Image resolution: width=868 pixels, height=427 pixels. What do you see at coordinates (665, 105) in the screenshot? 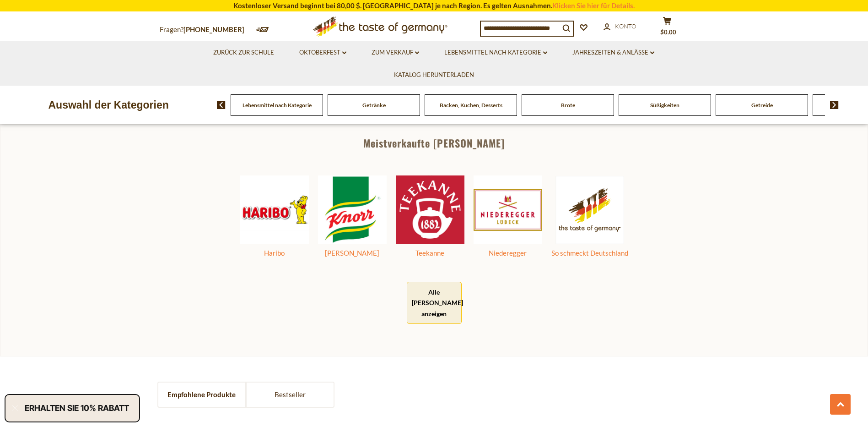
I see `a: Süßigkeiten` at bounding box center [665, 105].